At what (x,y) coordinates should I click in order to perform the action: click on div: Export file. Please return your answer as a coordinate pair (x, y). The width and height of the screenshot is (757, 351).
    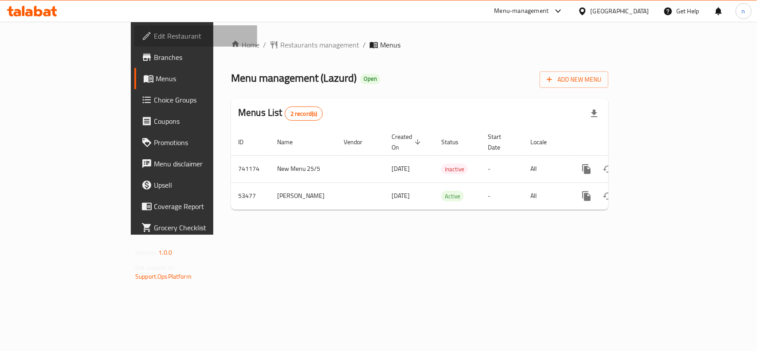
    Looking at the image, I should click on (594, 114).